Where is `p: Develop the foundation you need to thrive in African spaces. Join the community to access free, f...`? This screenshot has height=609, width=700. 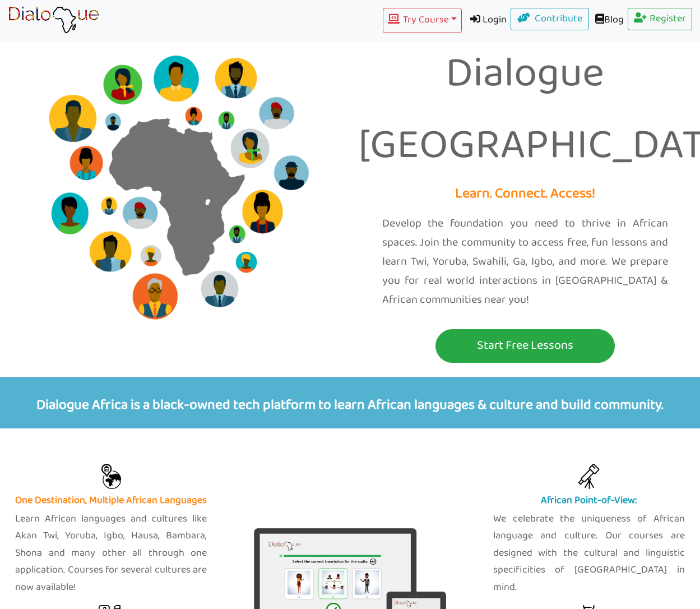
p: Develop the foundation you need to thrive in African spaces. Join the community to access free, f... is located at coordinates (525, 262).